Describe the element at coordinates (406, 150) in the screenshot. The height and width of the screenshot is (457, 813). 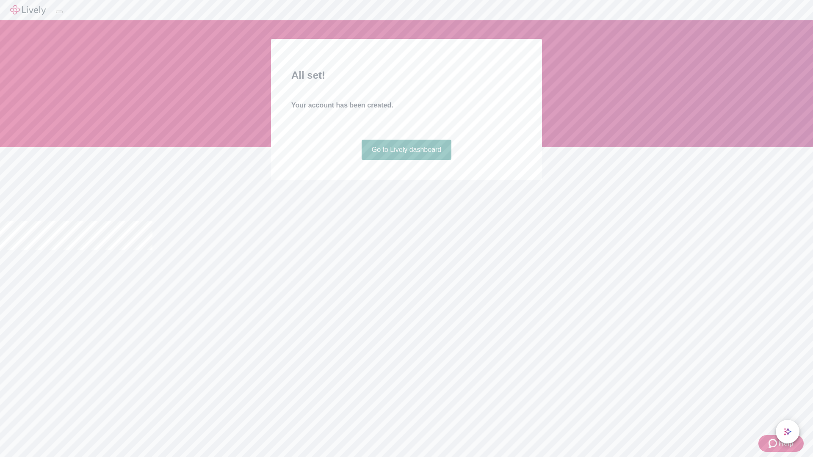
I see `a: Go to Lively dashboard` at that location.